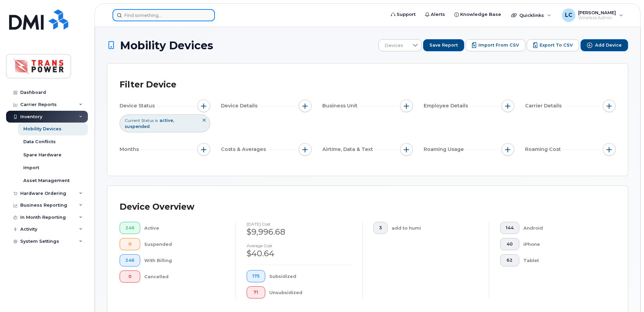  Describe the element at coordinates (349, 149) in the screenshot. I see `span: Airtime, Data & Text` at that location.